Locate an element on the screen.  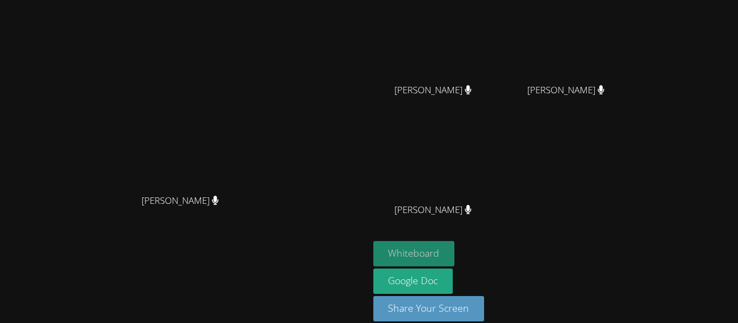
a: Google Doc is located at coordinates (413, 281).